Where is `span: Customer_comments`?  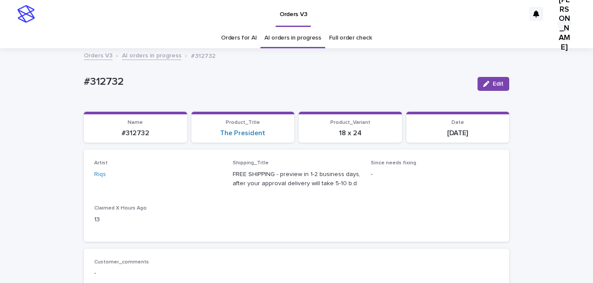
span: Customer_comments is located at coordinates (122, 262).